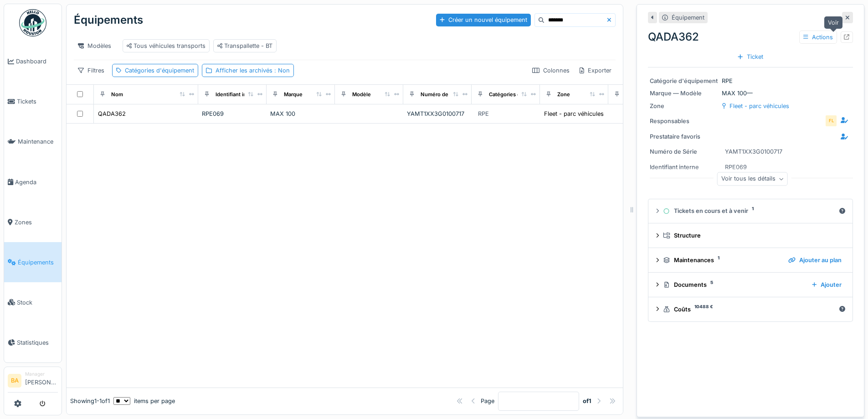 The height and width of the screenshot is (419, 868). Describe the element at coordinates (688, 17) in the screenshot. I see `div: Équipement` at that location.